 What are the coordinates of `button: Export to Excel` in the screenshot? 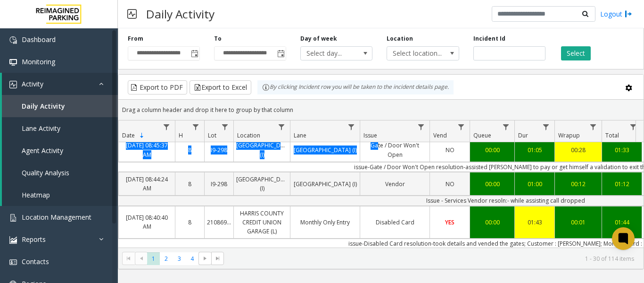 It's located at (220, 87).